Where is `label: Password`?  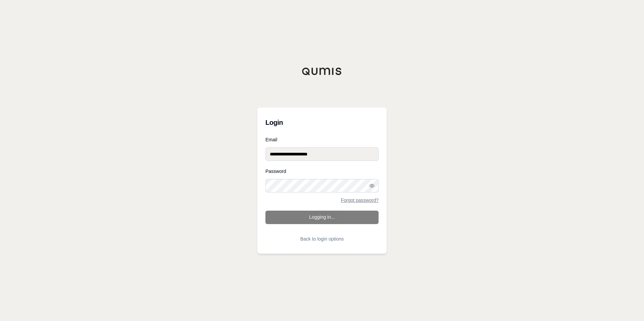 label: Password is located at coordinates (322, 171).